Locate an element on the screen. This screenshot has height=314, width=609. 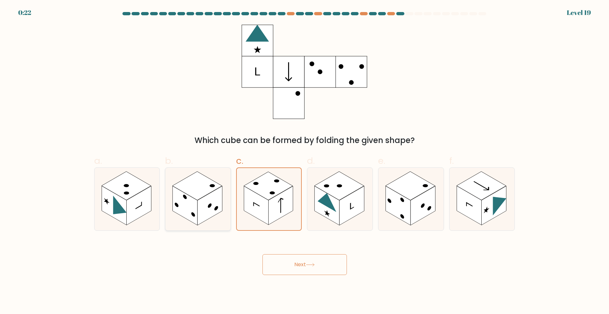
span: c. is located at coordinates (240, 161).